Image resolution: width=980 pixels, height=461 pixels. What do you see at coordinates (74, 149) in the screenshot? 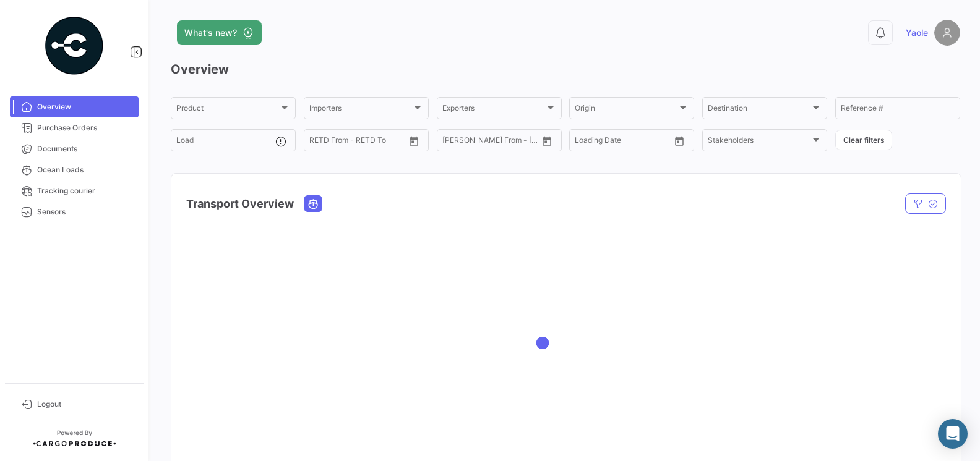
I see `a: Documents` at bounding box center [74, 149].